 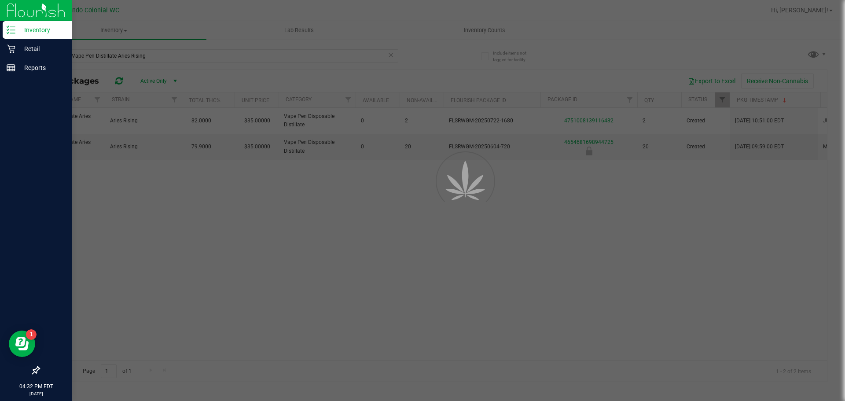 What do you see at coordinates (5, 5) in the screenshot?
I see `span: 1` at bounding box center [5, 5].